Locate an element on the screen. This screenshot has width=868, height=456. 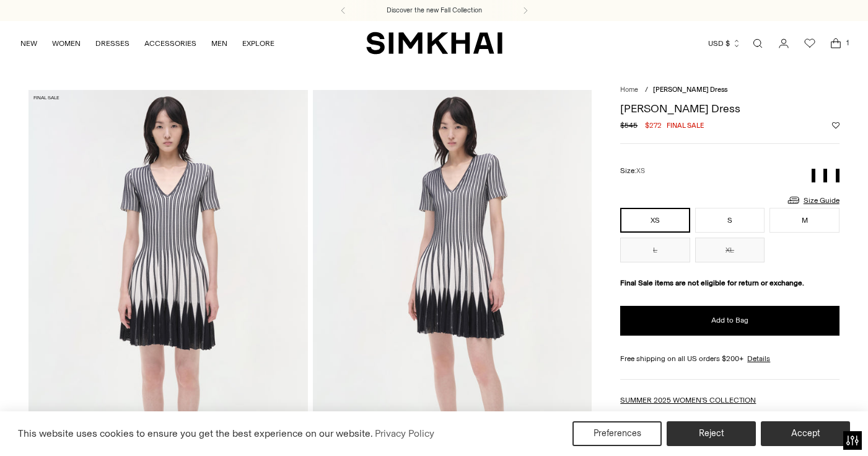
span: XS is located at coordinates (640, 170).